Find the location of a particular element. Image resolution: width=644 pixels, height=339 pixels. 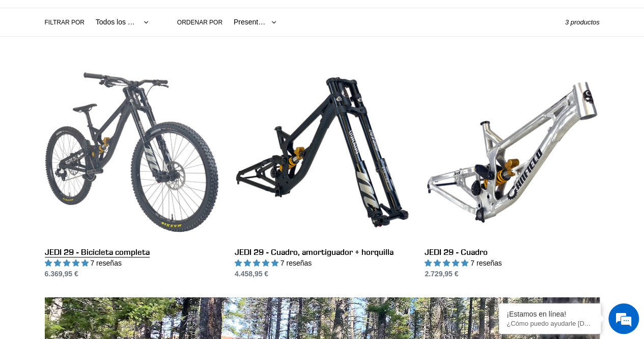

p: ¿Cómo puedo ayudarle hoy? is located at coordinates (550, 323).